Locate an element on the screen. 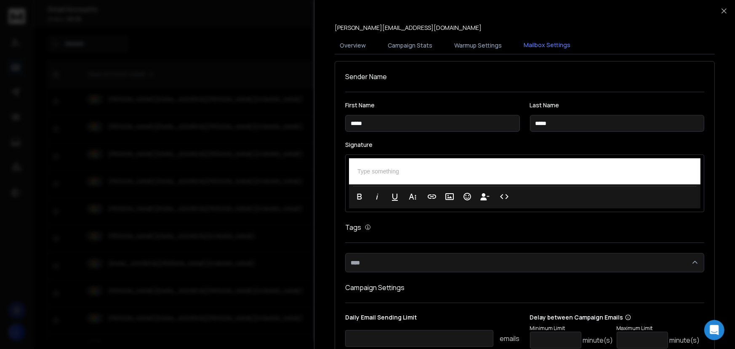 Image resolution: width=735 pixels, height=349 pixels. label: Signature is located at coordinates (525, 145).